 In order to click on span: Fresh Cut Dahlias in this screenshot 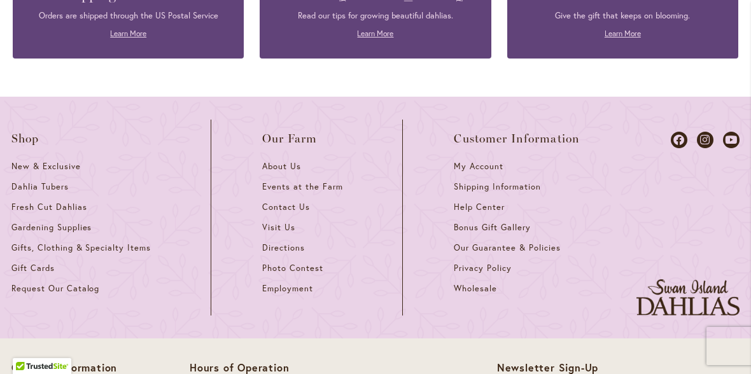, I will do `click(49, 207)`.